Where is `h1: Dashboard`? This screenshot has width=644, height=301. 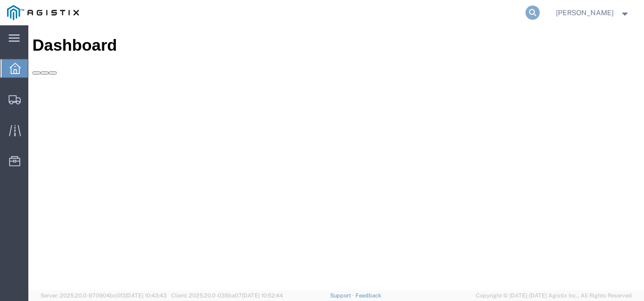
h1: Dashboard is located at coordinates (308, 20).